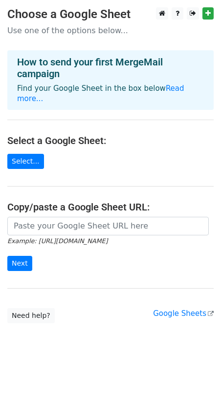  I want to click on a: Read more..., so click(101, 93).